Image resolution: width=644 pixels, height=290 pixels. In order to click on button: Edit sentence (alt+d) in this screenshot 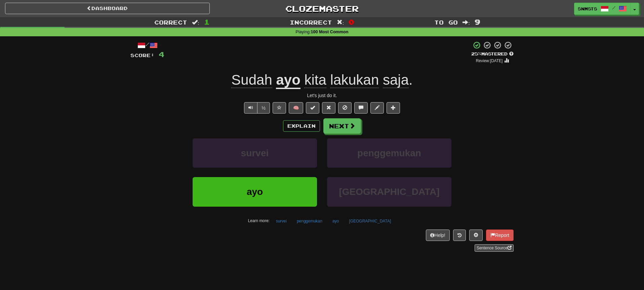, I will do `click(377, 108)`.